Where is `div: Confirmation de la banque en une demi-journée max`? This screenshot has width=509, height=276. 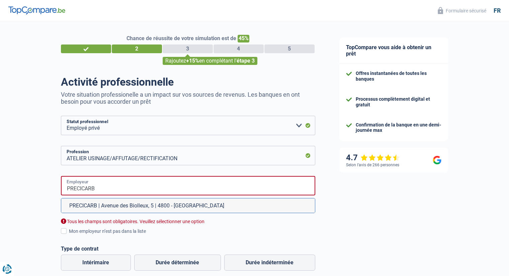
div: Confirmation de la banque en une demi-journée max is located at coordinates (399, 128).